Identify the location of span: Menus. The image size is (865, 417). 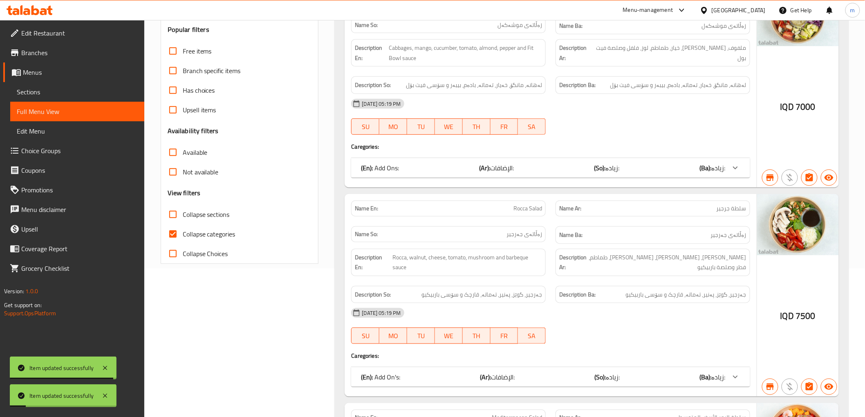
(80, 72).